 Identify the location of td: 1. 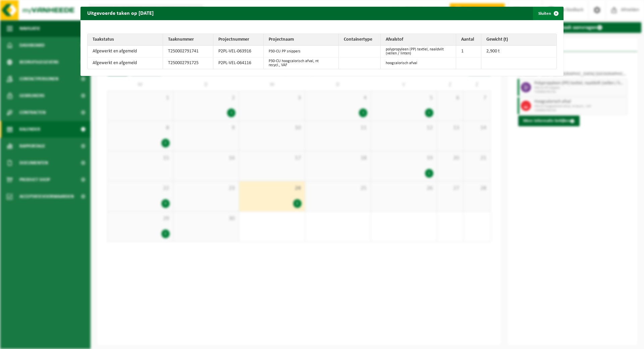
(469, 52).